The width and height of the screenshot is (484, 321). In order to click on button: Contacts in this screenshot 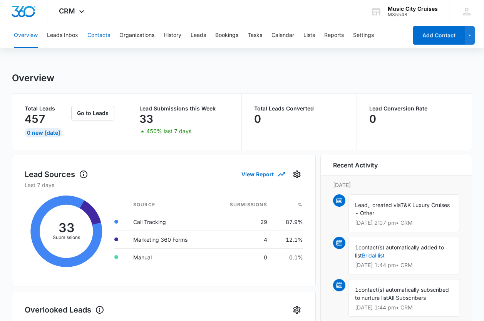, I will do `click(99, 35)`.